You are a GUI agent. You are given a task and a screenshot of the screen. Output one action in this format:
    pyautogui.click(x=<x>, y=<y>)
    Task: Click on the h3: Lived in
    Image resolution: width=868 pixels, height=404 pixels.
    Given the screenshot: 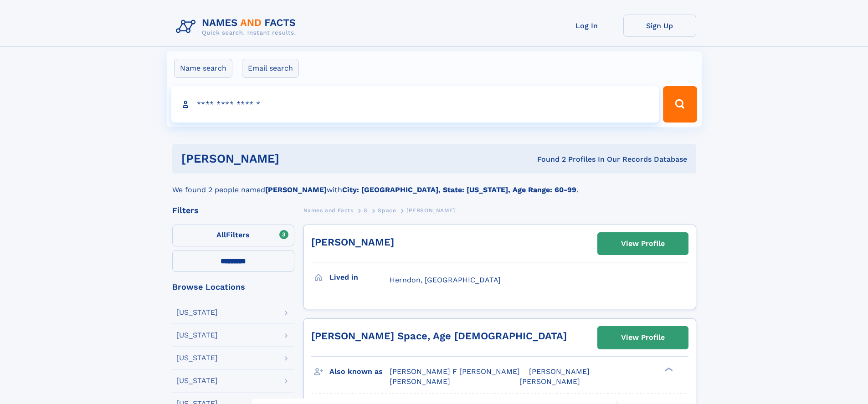 What is the action you would take?
    pyautogui.click(x=360, y=278)
    